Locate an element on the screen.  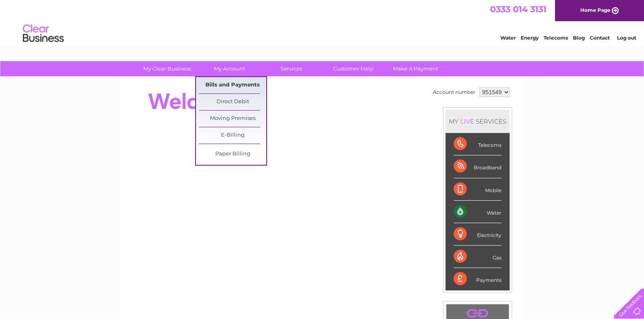
a: Moving Premises is located at coordinates (232, 119).